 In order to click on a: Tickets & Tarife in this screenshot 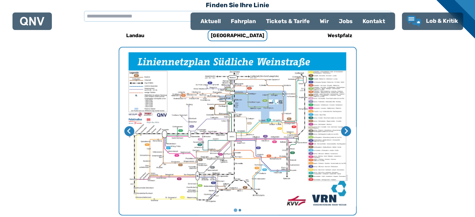, I will do `click(288, 21)`.